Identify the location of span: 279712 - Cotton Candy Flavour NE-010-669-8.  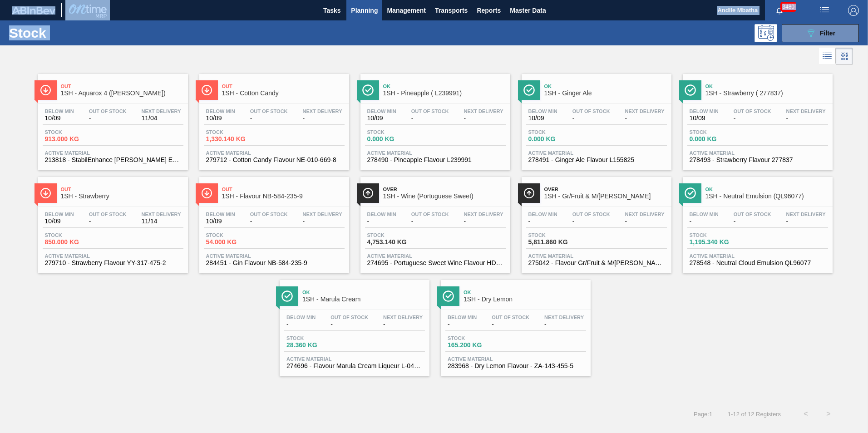
(274, 160).